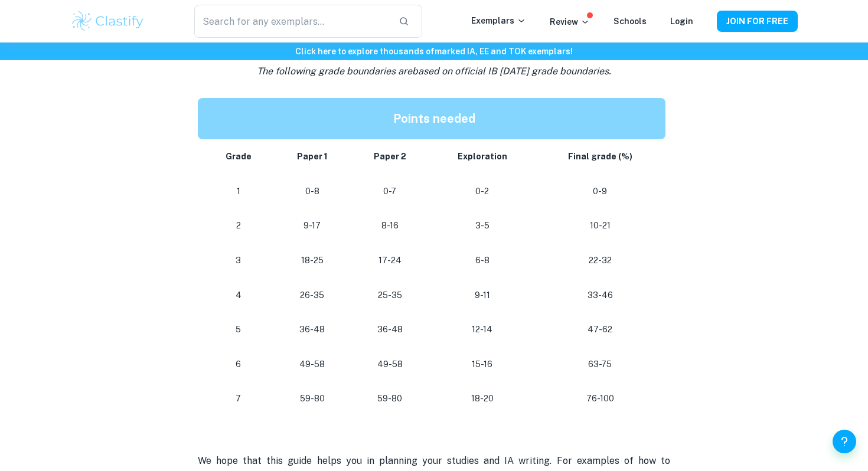 The width and height of the screenshot is (868, 471). I want to click on p: 63-75, so click(600, 364).